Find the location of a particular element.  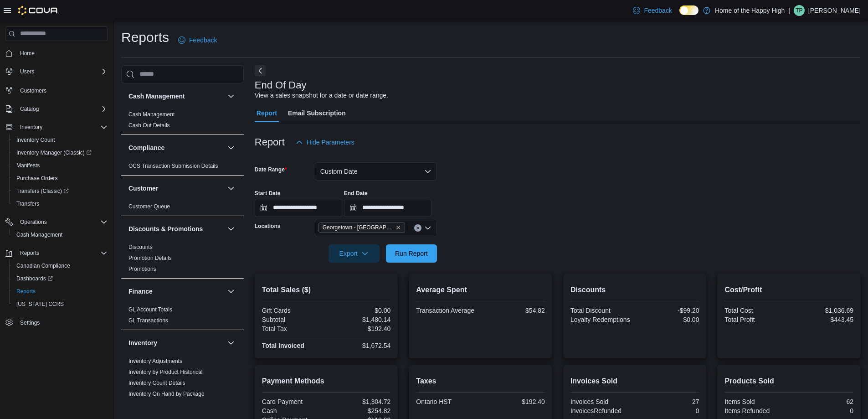

button: Hide Parameters is located at coordinates (325, 142).